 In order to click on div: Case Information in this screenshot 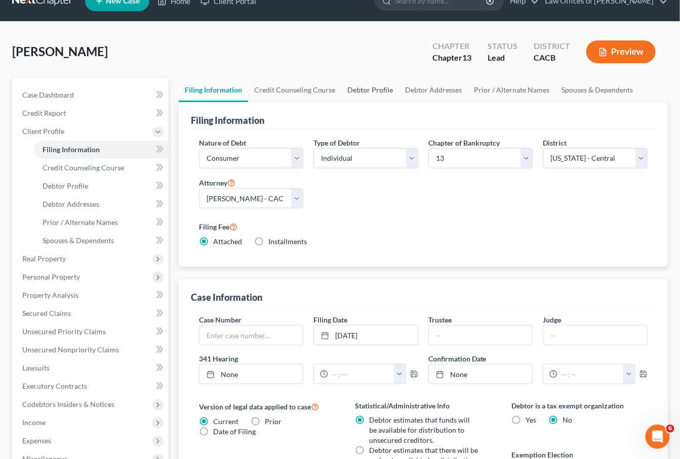, I will do `click(226, 298)`.